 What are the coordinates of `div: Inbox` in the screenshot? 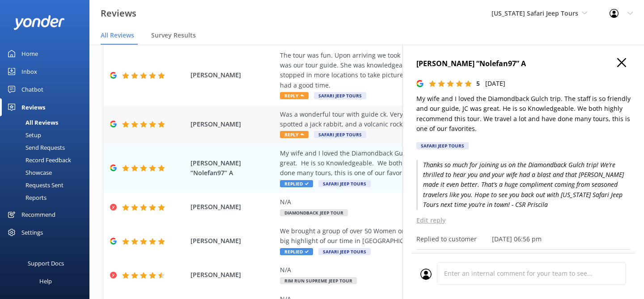 It's located at (29, 71).